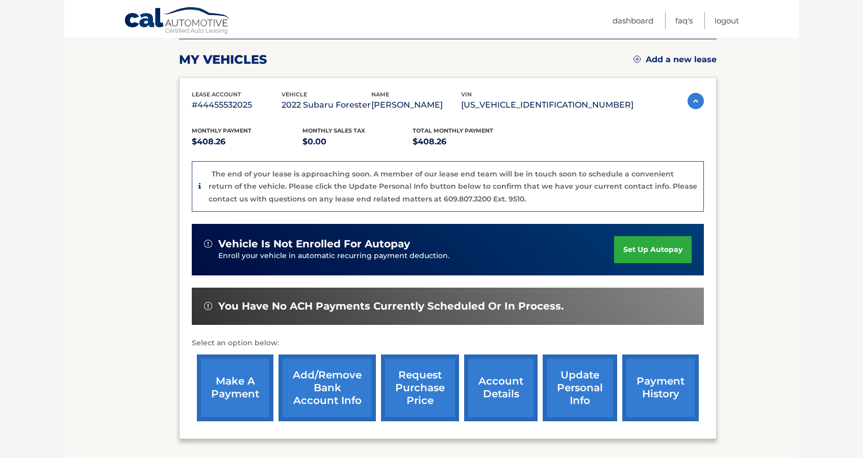 This screenshot has width=863, height=458. What do you see at coordinates (695, 101) in the screenshot?
I see `img: accordion-active.svg` at bounding box center [695, 101].